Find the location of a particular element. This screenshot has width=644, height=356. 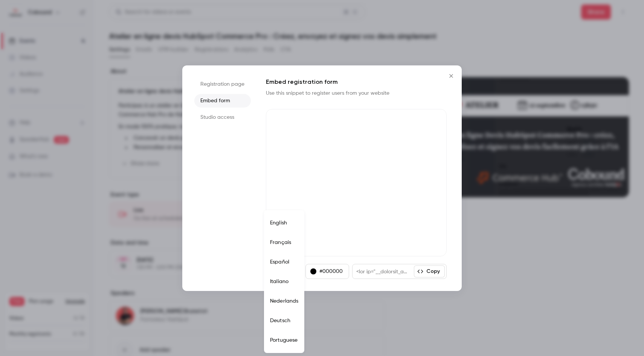

li: Italiano is located at coordinates (284, 282).